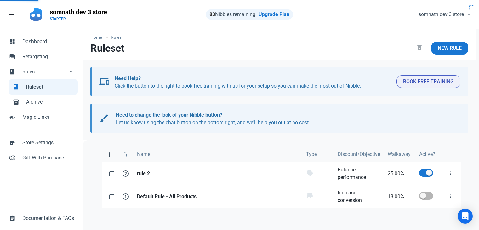 The image size is (479, 230). Describe the element at coordinates (12, 157) in the screenshot. I see `span: control_point_duplicate` at that location.